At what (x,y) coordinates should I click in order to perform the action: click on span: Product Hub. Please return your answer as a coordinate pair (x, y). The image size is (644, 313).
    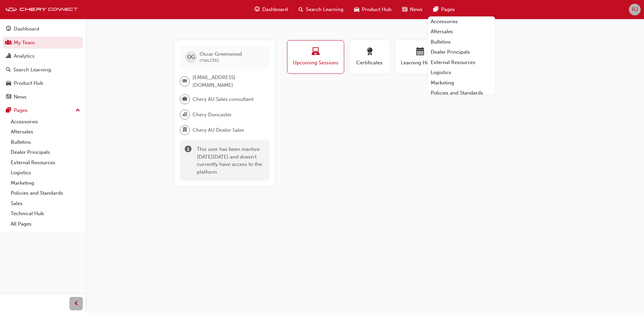
    Looking at the image, I should click on (377, 10).